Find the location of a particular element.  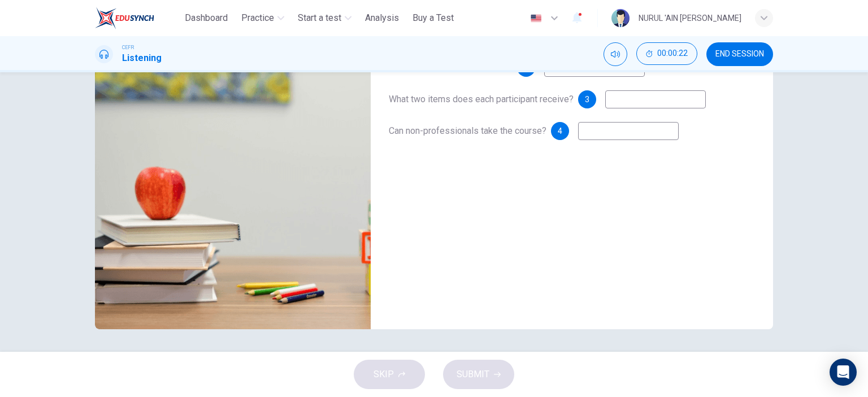

button: 00:00:22 is located at coordinates (667, 53).